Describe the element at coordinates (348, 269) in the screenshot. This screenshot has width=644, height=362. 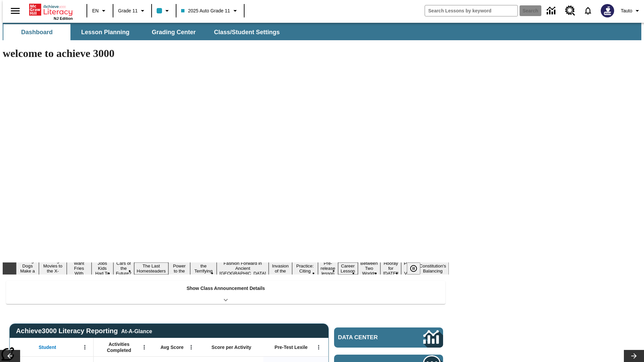
I see `button: Slide 13 Career Lesson` at that location.